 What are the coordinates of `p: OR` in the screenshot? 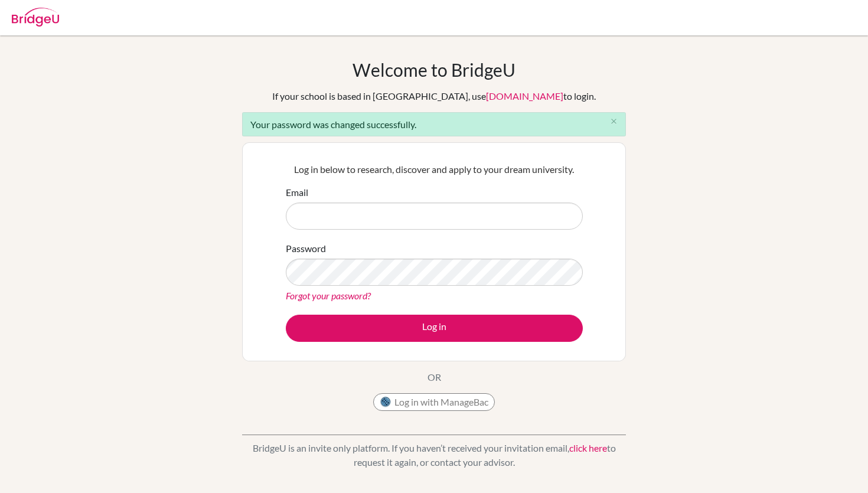 It's located at (434, 377).